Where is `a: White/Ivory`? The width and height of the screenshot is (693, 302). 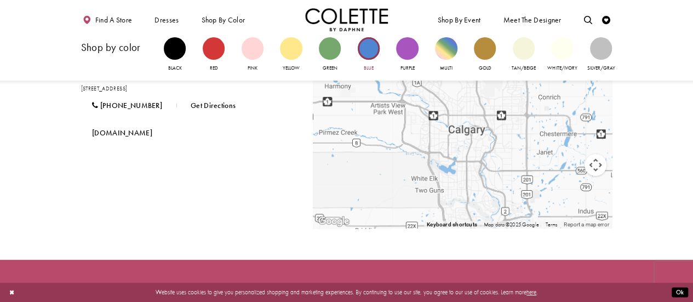
a: White/Ivory is located at coordinates (562, 55).